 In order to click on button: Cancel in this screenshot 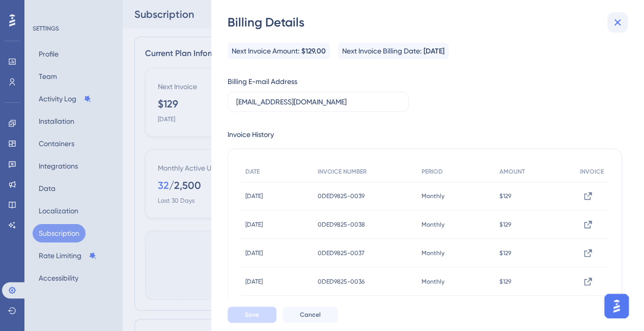, I will do `click(310, 314)`.